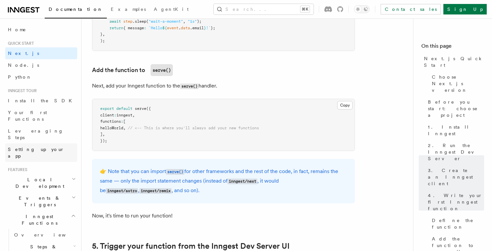 The image size is (492, 251). What do you see at coordinates (192, 21) in the screenshot?
I see `span: "1s"` at bounding box center [192, 21].